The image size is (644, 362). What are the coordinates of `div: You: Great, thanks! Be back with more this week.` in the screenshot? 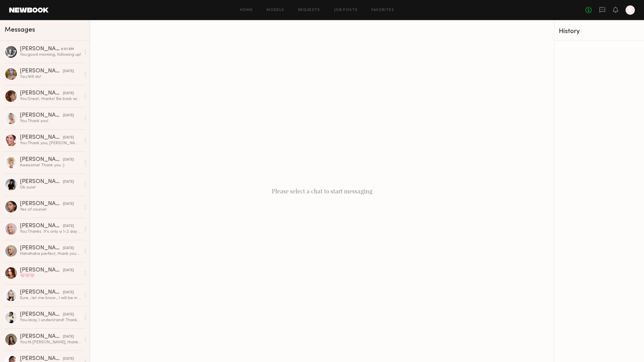 It's located at (50, 99).